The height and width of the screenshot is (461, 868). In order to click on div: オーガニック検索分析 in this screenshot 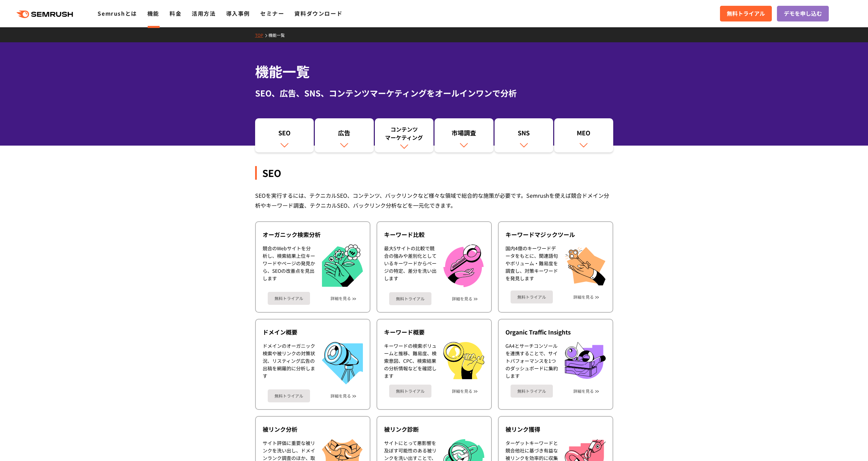, I will do `click(312, 235)`.